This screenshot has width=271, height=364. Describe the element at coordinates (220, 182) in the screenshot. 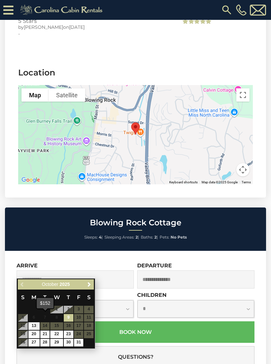

I see `span: Map data ©2025 Google` at that location.